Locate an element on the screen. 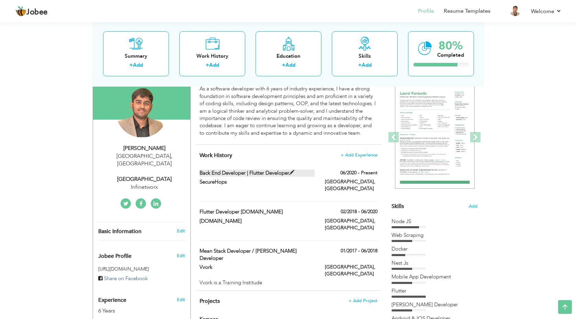 The image size is (577, 319). a: Profile is located at coordinates (426, 11).